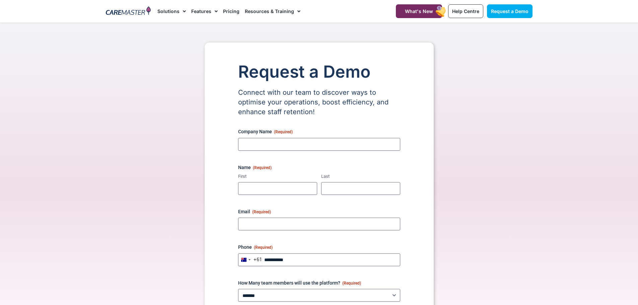 The width and height of the screenshot is (638, 305). What do you see at coordinates (257, 259) in the screenshot?
I see `div: +61` at bounding box center [257, 259].